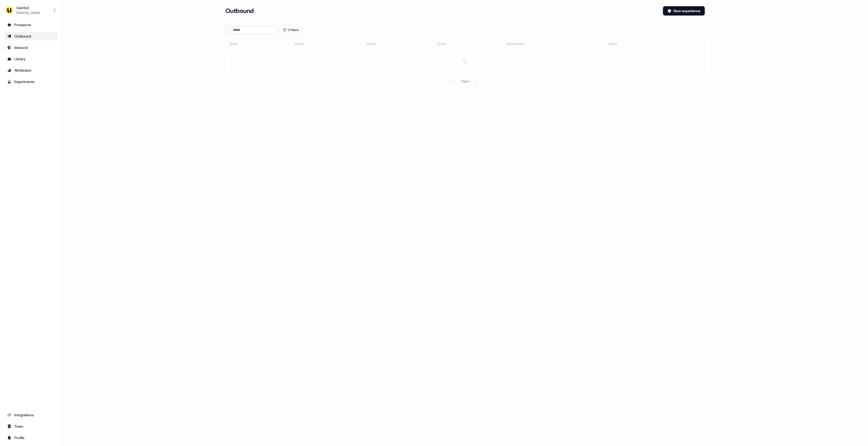 Image resolution: width=868 pixels, height=446 pixels. Describe the element at coordinates (684, 11) in the screenshot. I see `button: New experience` at that location.